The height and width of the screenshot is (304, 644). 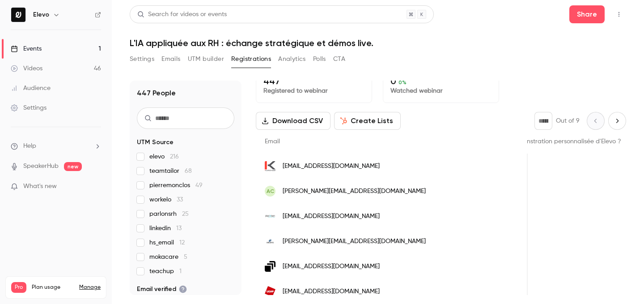 What do you see at coordinates (40, 186) in the screenshot?
I see `span: What's new` at bounding box center [40, 186].